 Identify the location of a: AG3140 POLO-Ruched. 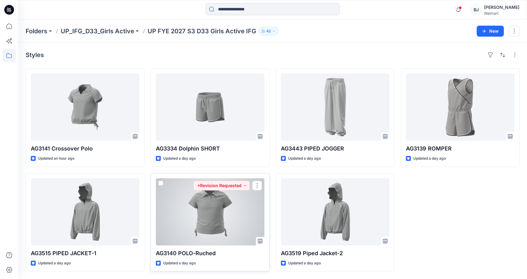
(210, 212).